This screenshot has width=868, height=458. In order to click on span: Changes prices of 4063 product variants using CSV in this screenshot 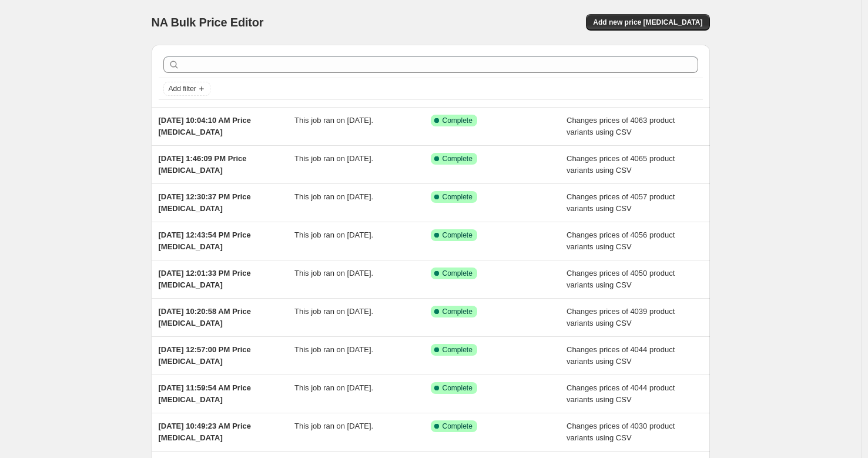, I will do `click(620, 126)`.